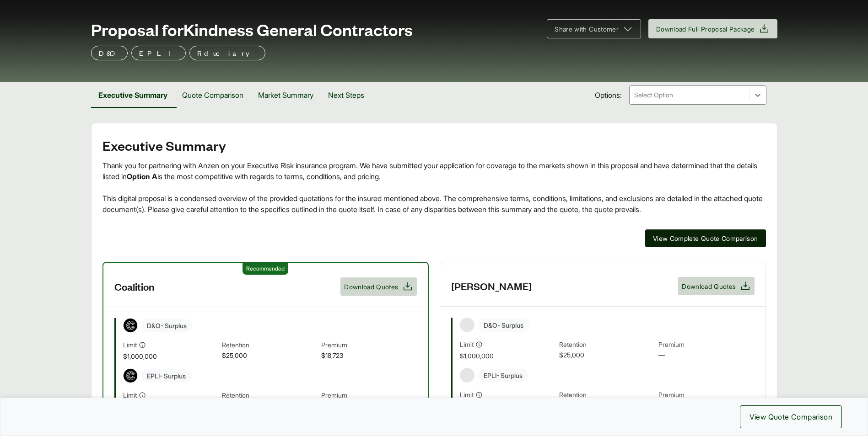 Image resolution: width=868 pixels, height=436 pixels. I want to click on h2: Executive Summary, so click(434, 145).